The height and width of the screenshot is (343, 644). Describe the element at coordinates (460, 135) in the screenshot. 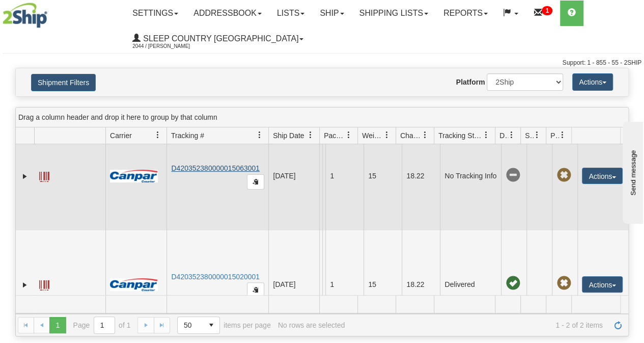

I see `span: Tracking Status` at that location.